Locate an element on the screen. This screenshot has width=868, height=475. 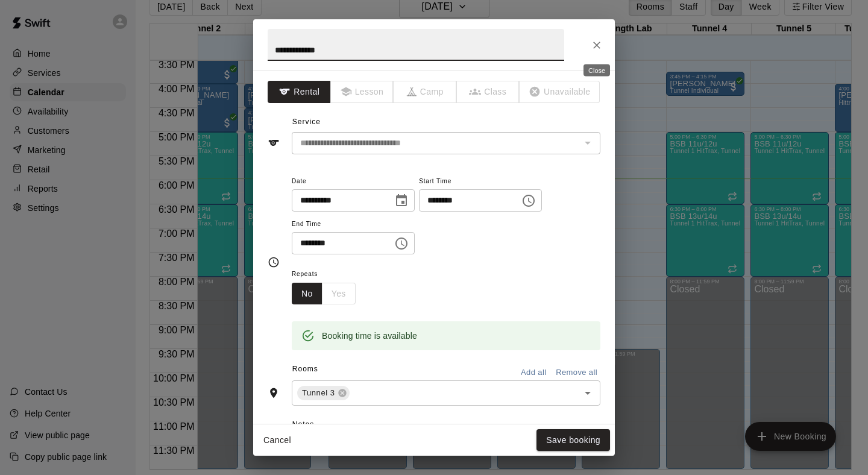
span: End Time is located at coordinates (353, 224).